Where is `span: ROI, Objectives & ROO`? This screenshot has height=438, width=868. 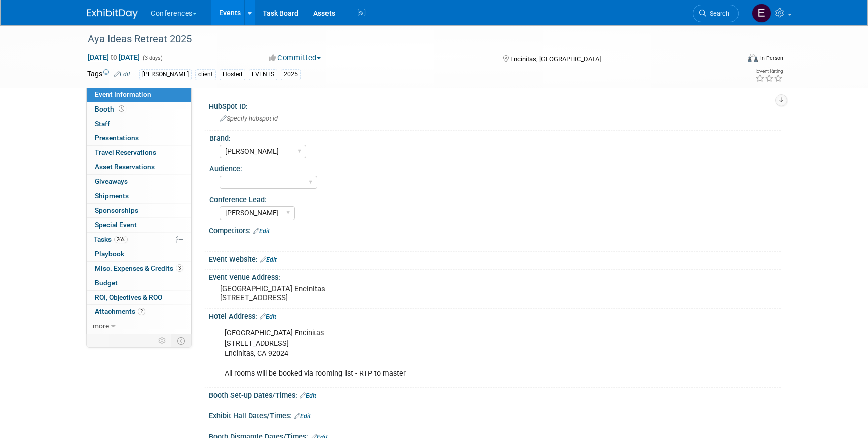 span: ROI, Objectives & ROO is located at coordinates (129, 297).